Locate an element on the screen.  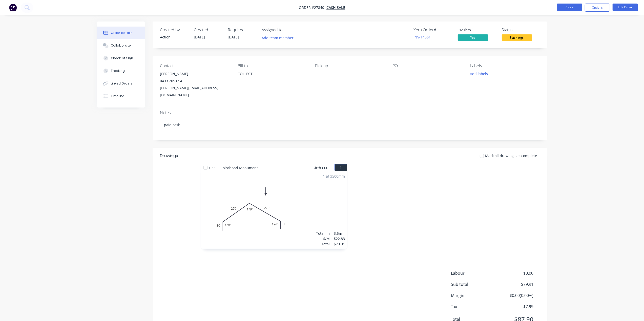
span: Margin is located at coordinates (474, 295).